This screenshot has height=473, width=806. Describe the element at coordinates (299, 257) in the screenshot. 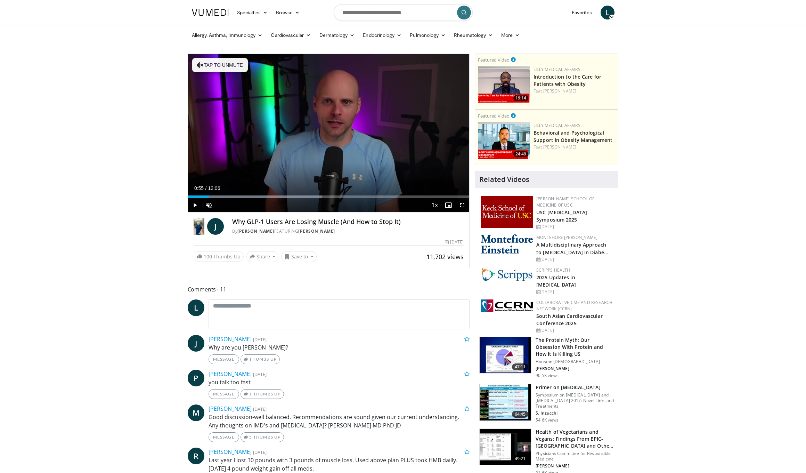

I see `button: Save to` at that location.